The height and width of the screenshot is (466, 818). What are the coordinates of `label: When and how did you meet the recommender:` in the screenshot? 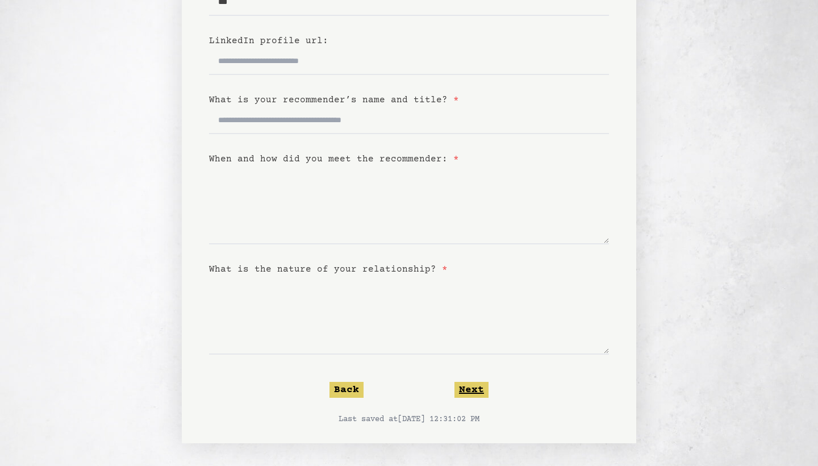 It's located at (334, 159).